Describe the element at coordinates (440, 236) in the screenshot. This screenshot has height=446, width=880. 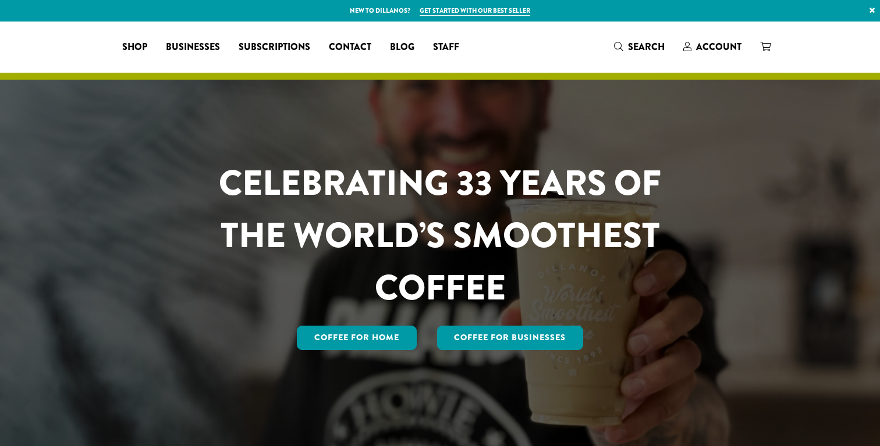
I see `h1: CELEBRATING 33 YEARS OF THE WORLD’S SMOOTHEST COFFEE` at that location.